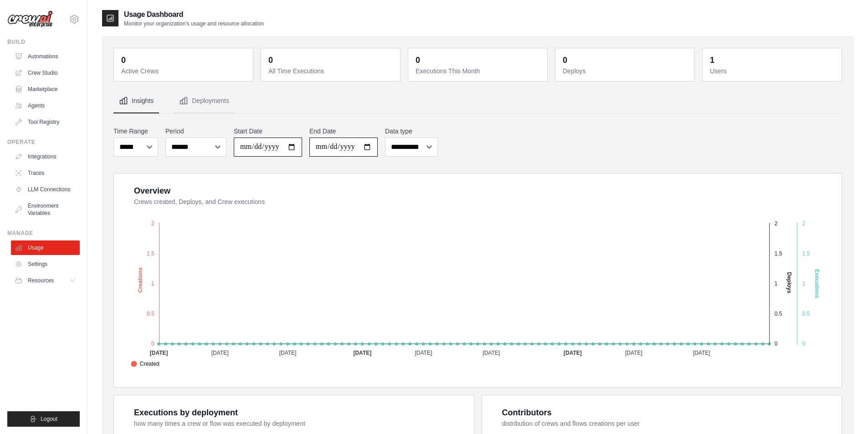  Describe the element at coordinates (298, 423) in the screenshot. I see `dt: how many times a crew or flow was executed by deployment` at that location.